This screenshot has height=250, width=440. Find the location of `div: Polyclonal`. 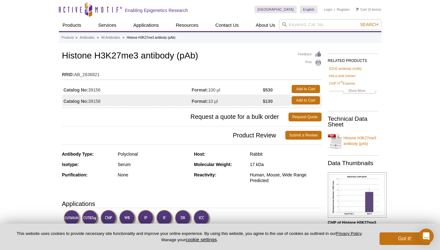

div: Polyclonal is located at coordinates (153, 154).